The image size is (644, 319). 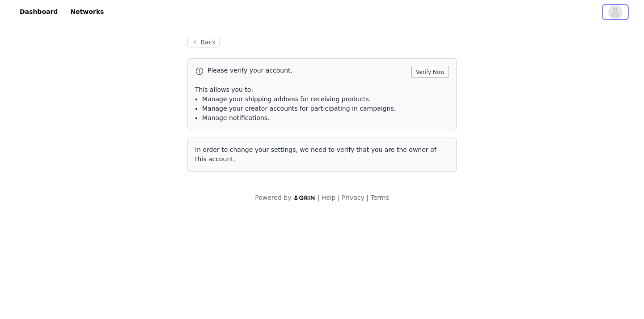 What do you see at coordinates (305, 197) in the screenshot?
I see `img: logo` at bounding box center [305, 197].